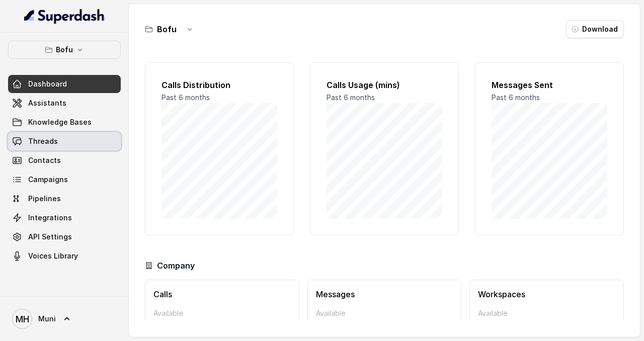 This screenshot has width=644, height=341. Describe the element at coordinates (64, 103) in the screenshot. I see `a: Assistants` at that location.